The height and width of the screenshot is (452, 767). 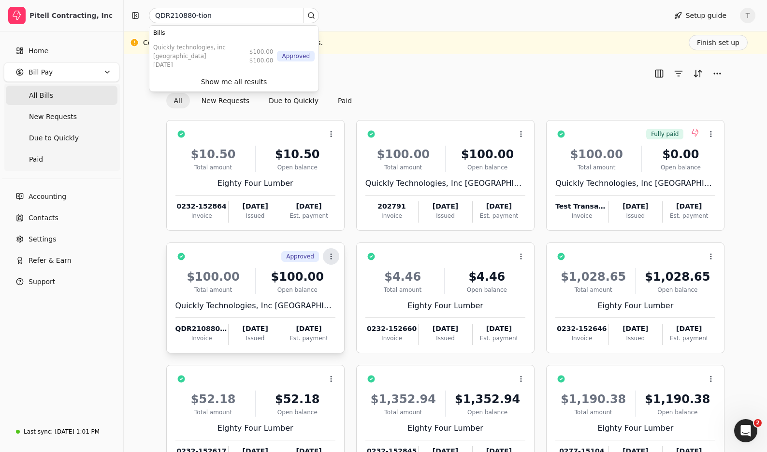 I want to click on span: Approved, so click(x=300, y=256).